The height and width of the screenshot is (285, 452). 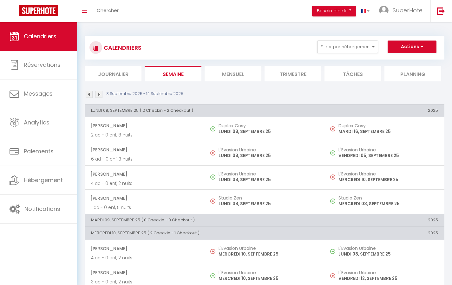 I want to click on span: Paiements, so click(x=39, y=151).